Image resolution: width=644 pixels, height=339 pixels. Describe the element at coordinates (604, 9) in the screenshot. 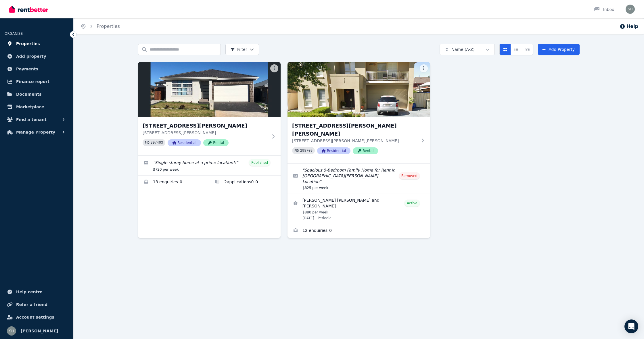

I see `div: Inbox` at that location.